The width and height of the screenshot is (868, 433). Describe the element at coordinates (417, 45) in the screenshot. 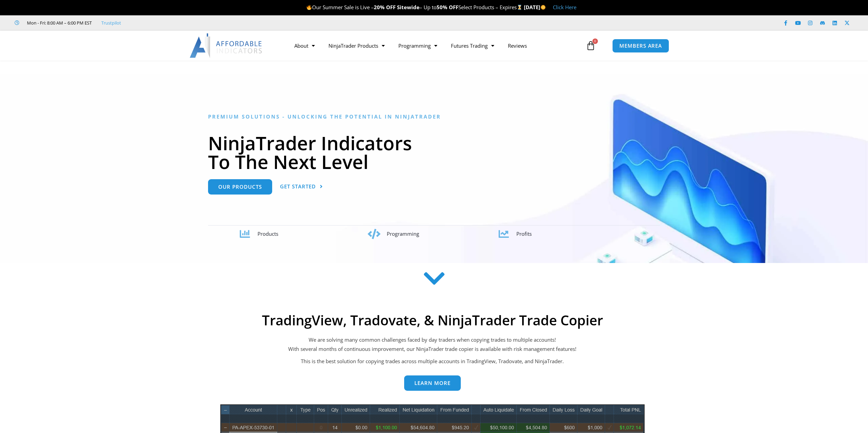

I see `a: Programming` at that location.